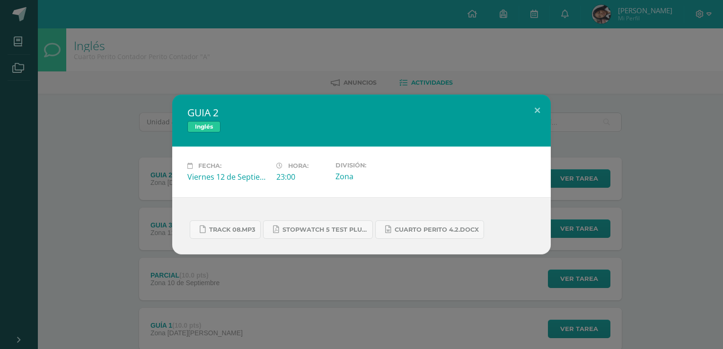 This screenshot has width=723, height=349. I want to click on a: CUARTO PERITO 4.2.docx, so click(430, 230).